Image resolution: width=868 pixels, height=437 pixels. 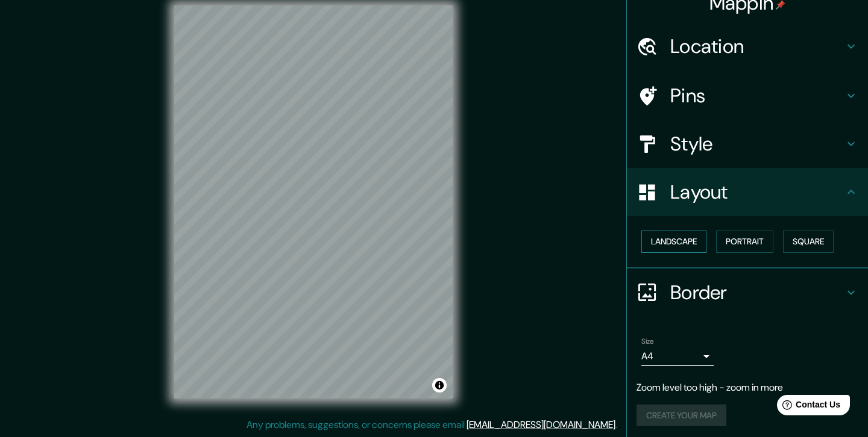 I want to click on h4: Location, so click(x=757, y=47).